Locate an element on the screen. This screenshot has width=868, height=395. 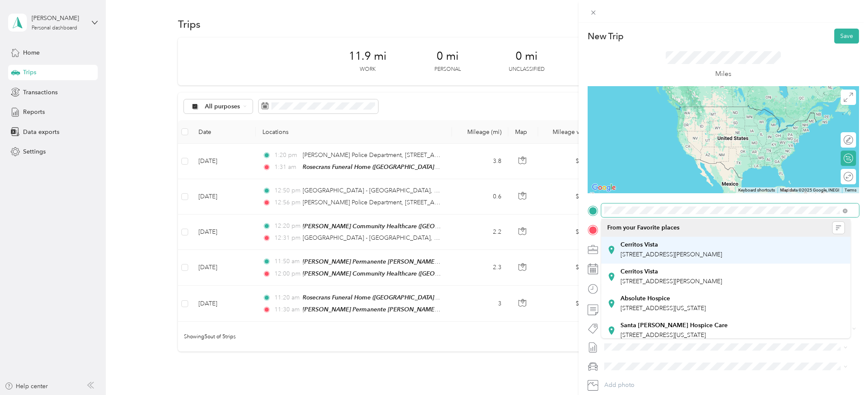
p: New Trip is located at coordinates (606, 36).